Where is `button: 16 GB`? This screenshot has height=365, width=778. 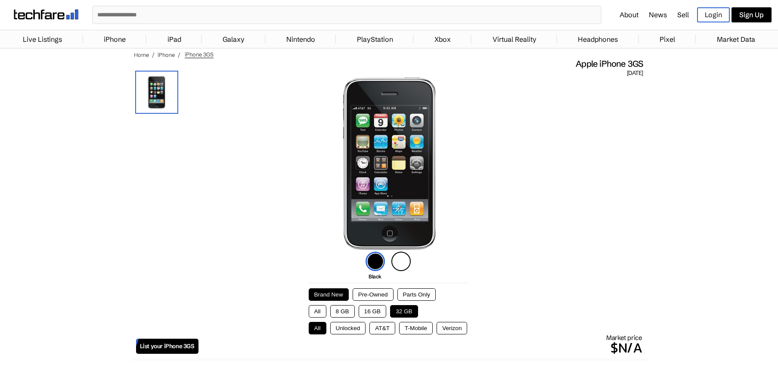
button: 16 GB is located at coordinates (372, 311).